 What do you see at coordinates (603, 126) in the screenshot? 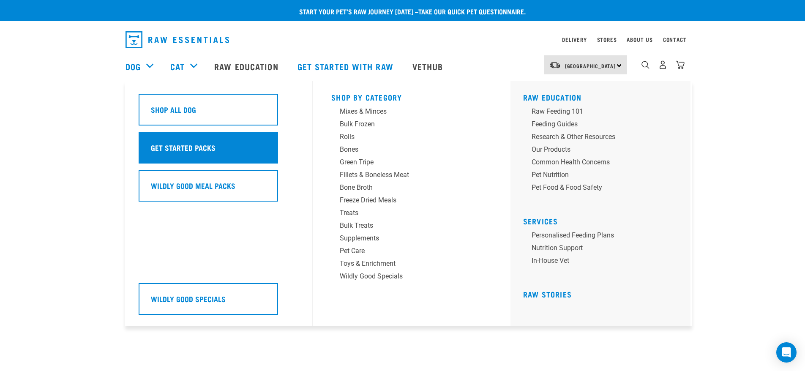
I see `a: Feeding Guides` at bounding box center [603, 126].